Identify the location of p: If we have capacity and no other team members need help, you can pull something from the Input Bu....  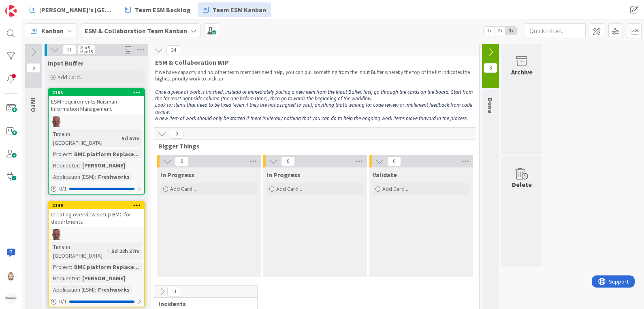
(315, 76).